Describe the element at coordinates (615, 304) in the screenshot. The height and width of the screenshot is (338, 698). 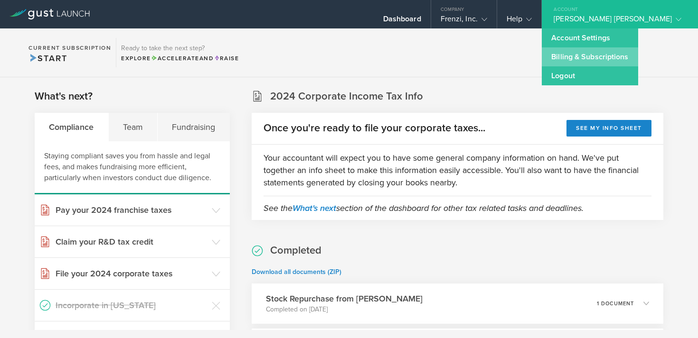
I see `p: 1 document` at that location.